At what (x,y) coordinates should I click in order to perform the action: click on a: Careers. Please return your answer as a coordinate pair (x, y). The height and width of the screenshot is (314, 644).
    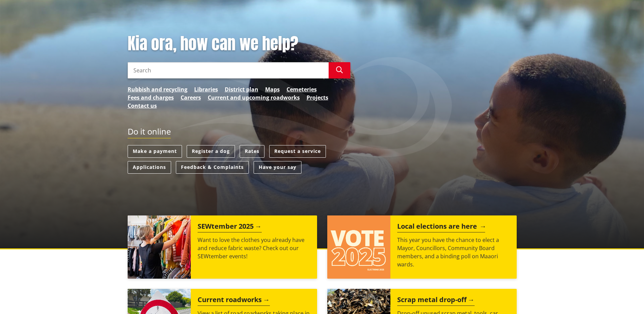
    Looking at the image, I should click on (191, 97).